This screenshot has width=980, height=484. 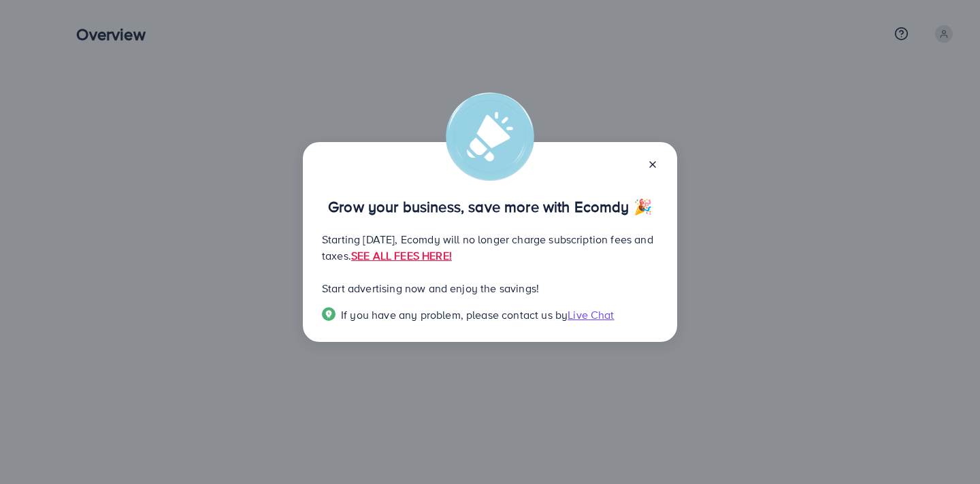 What do you see at coordinates (490, 288) in the screenshot?
I see `p: Start advertising now and enjoy the savings!` at bounding box center [490, 288].